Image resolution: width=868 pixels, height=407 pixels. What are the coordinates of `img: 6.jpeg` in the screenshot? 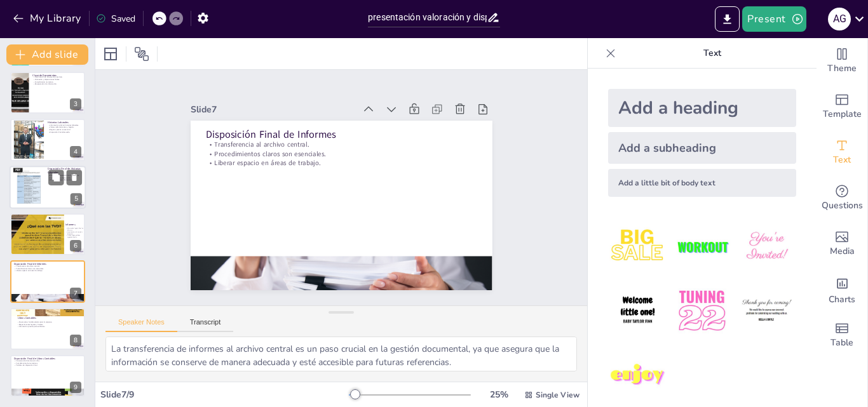 It's located at (766, 311).